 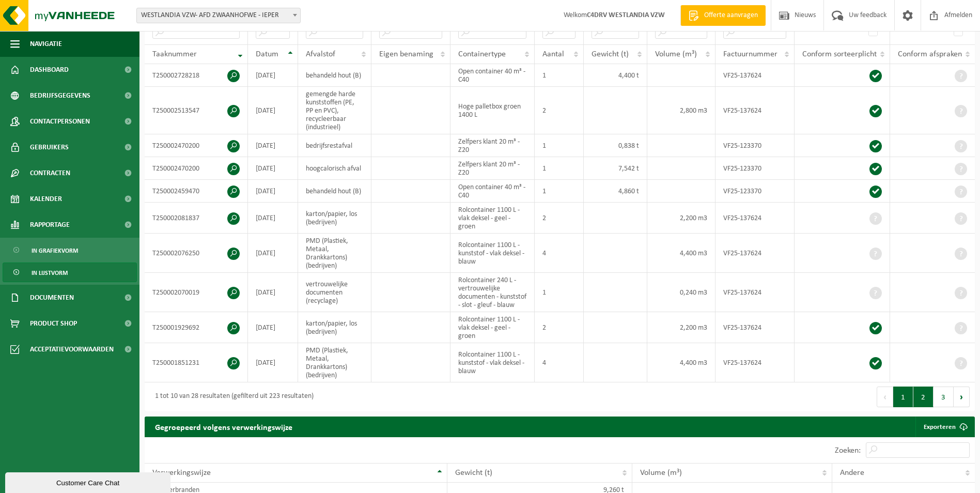 What do you see at coordinates (681, 110) in the screenshot?
I see `td: 2,800 m3` at bounding box center [681, 110].